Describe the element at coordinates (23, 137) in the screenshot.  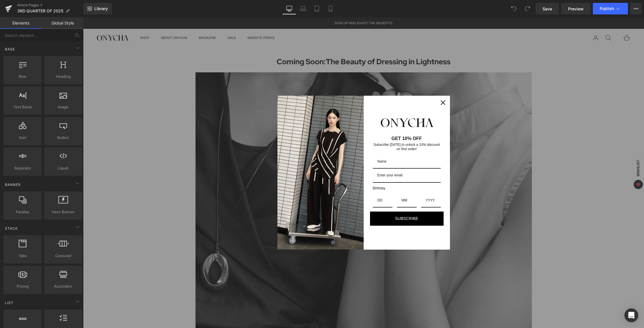
I see `span: Icon` at that location.